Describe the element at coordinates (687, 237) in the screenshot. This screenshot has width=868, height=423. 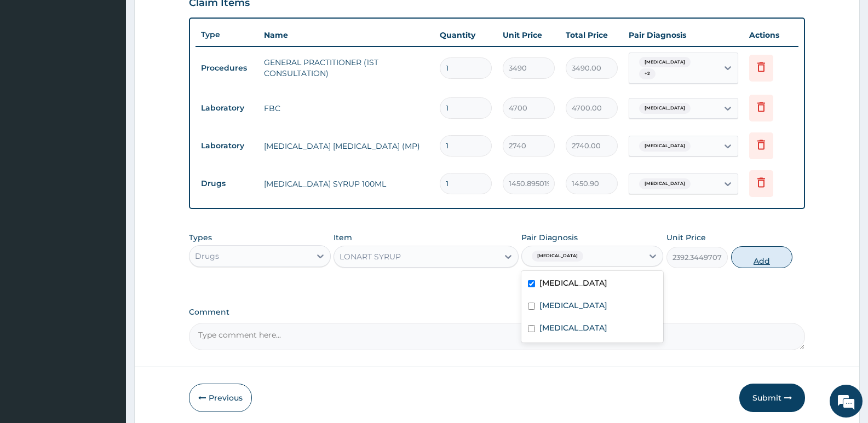
I see `label: Unit Price` at that location.